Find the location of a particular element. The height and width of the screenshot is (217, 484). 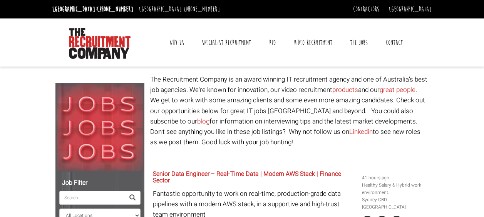

a: Senior Data Engineer – Real-Time Data | Modern AWS Stack | Finance Sector is located at coordinates (247, 178).